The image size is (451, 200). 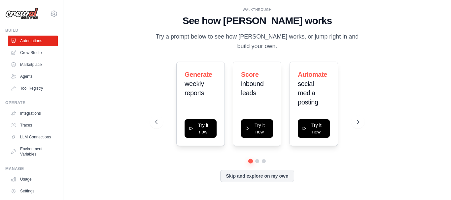 I want to click on a: Tool Registry, so click(x=33, y=88).